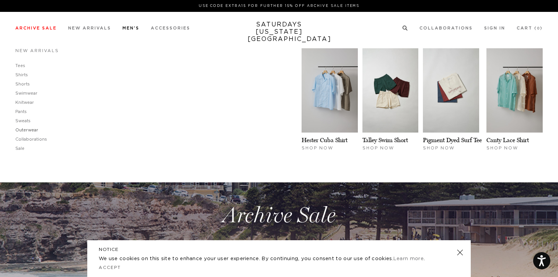 This screenshot has width=558, height=277. What do you see at coordinates (279, 249) in the screenshot?
I see `h5: NOTICE` at bounding box center [279, 249].